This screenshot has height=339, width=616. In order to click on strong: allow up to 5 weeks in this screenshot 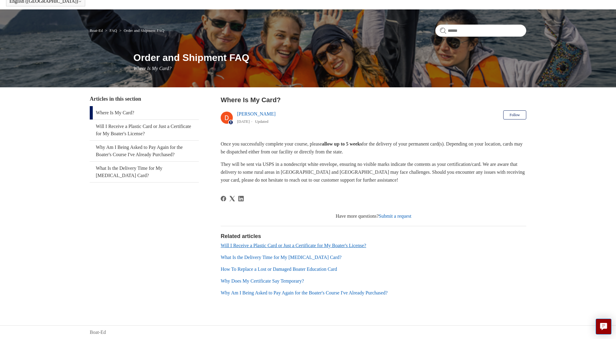, I will do `click(342, 144)`.